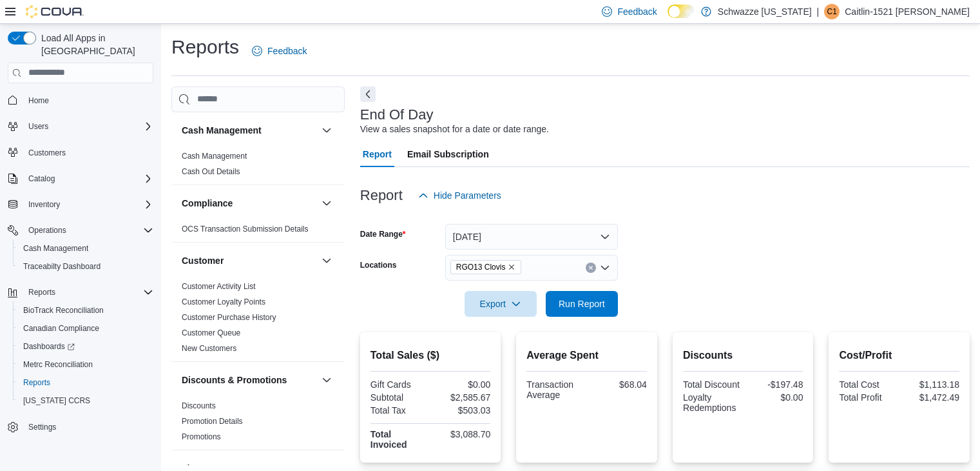 The height and width of the screenshot is (471, 980). I want to click on span: Run Report, so click(582, 304).